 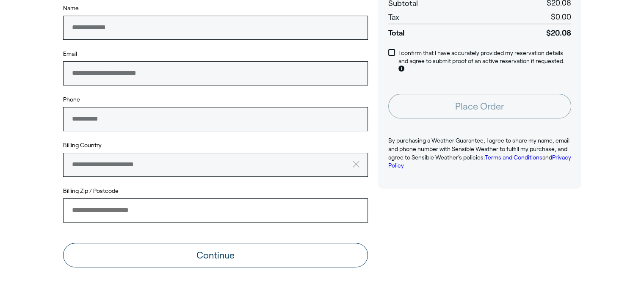 What do you see at coordinates (215, 191) in the screenshot?
I see `label: Billing Zip / Postcode` at bounding box center [215, 191].